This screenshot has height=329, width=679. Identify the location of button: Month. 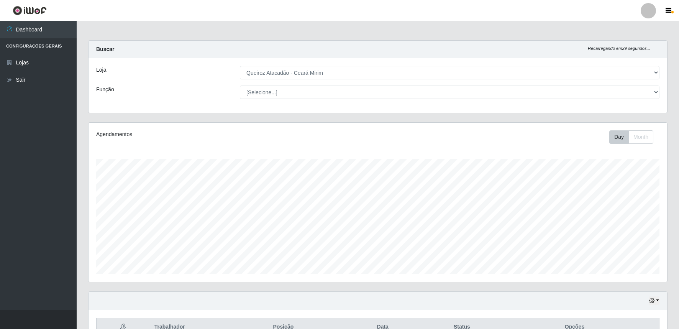
(641, 137).